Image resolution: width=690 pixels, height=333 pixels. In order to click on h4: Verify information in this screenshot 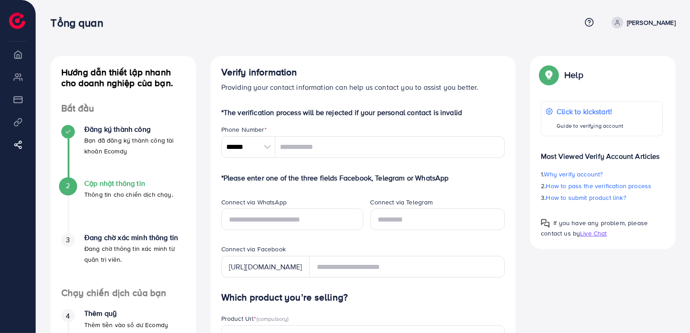, I will do `click(363, 72)`.